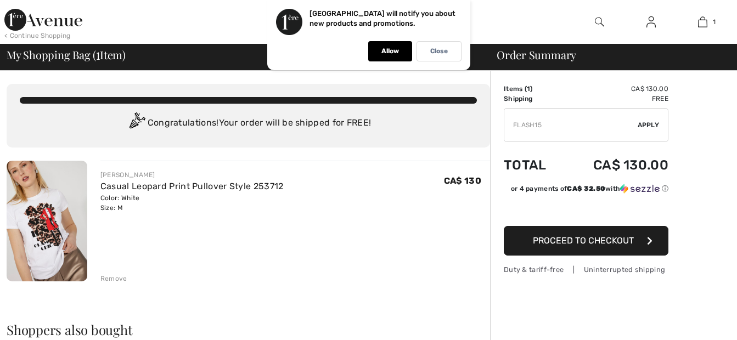 The height and width of the screenshot is (340, 737). I want to click on a: 1, so click(702, 22).